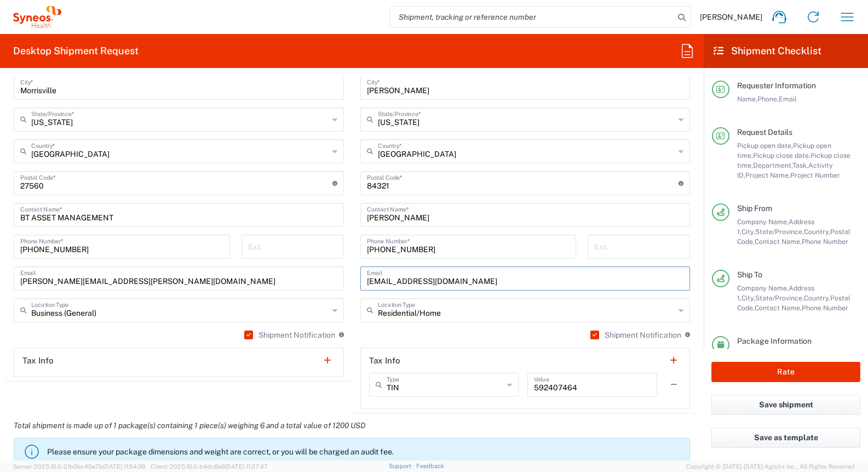 This screenshot has height=472, width=868. What do you see at coordinates (775, 341) in the screenshot?
I see `span: Package Information` at bounding box center [775, 341].